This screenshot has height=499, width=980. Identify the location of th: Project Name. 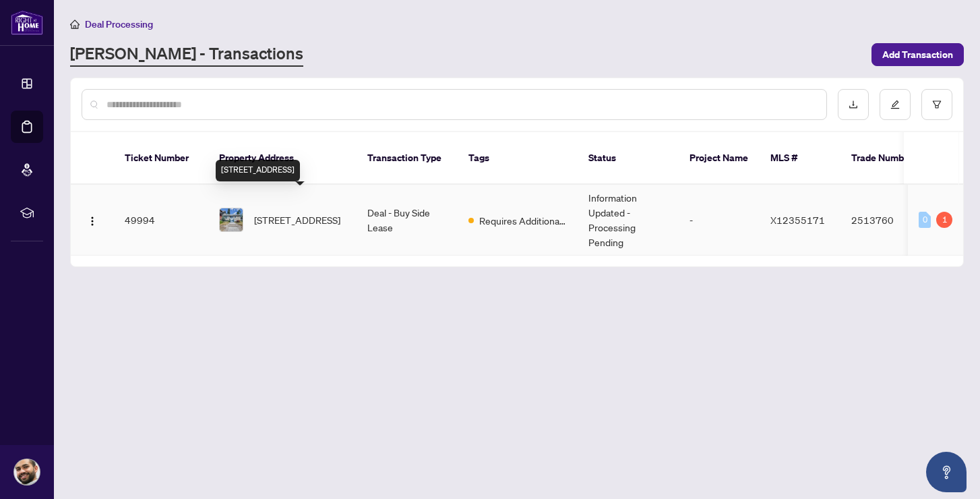
(719, 158).